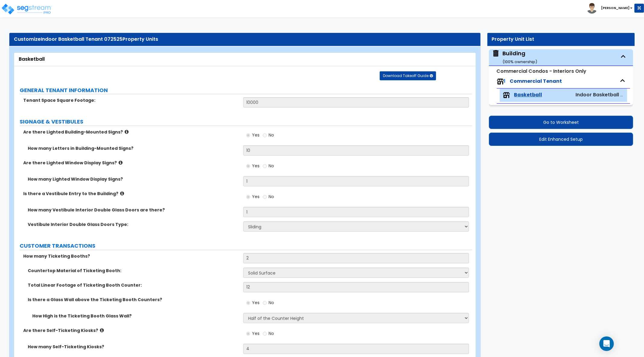 This screenshot has height=357, width=644. What do you see at coordinates (528, 95) in the screenshot?
I see `span: Basketball` at bounding box center [528, 95].